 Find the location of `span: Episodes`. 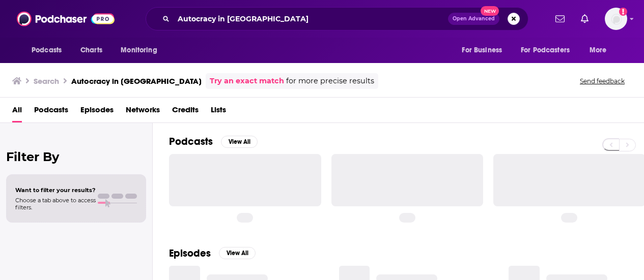

span: Episodes is located at coordinates (97, 112).